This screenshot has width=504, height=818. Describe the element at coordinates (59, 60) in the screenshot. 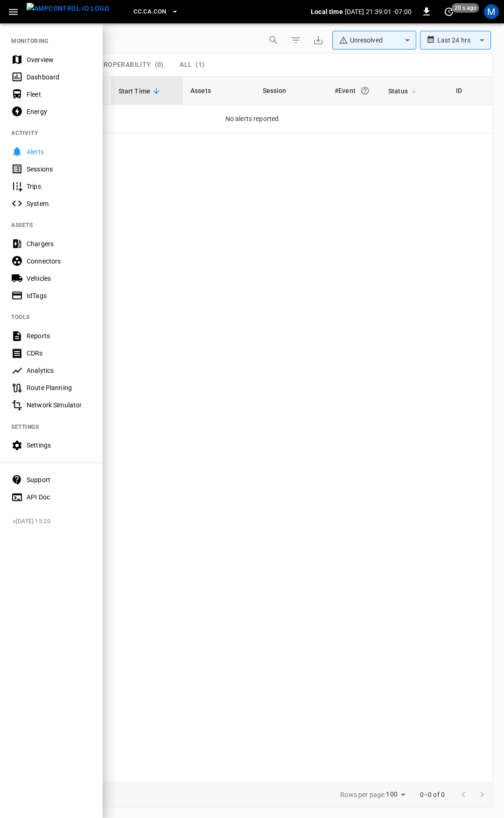

I see `div: Overview` at that location.